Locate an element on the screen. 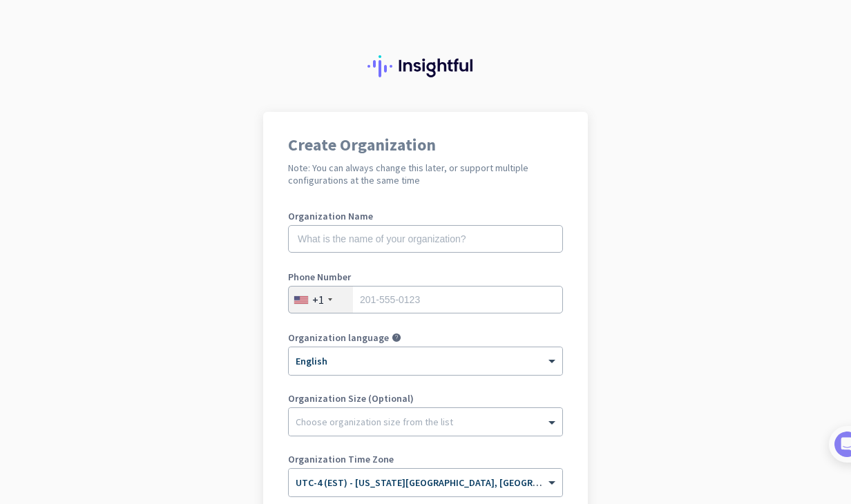 The height and width of the screenshot is (504, 851). label: Organization Time Zone is located at coordinates (426, 459).